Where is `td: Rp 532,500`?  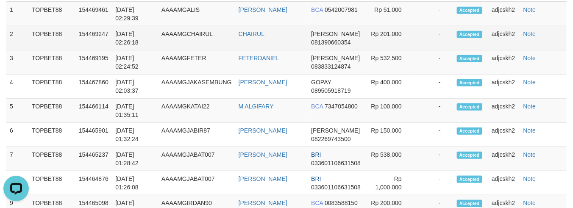
td: Rp 532,500 is located at coordinates (390, 62).